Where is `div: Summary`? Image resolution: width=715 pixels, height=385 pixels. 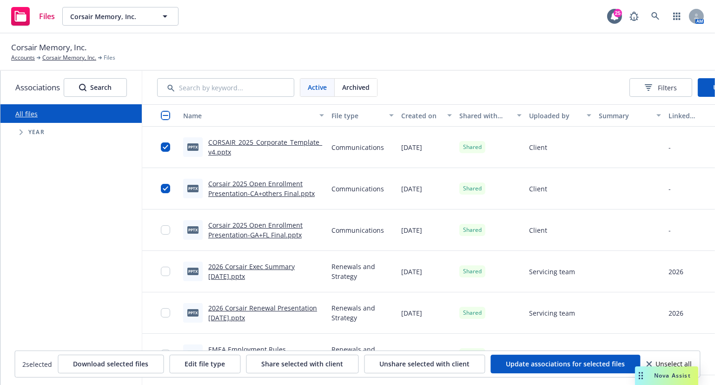 div: Summary is located at coordinates (625, 115).